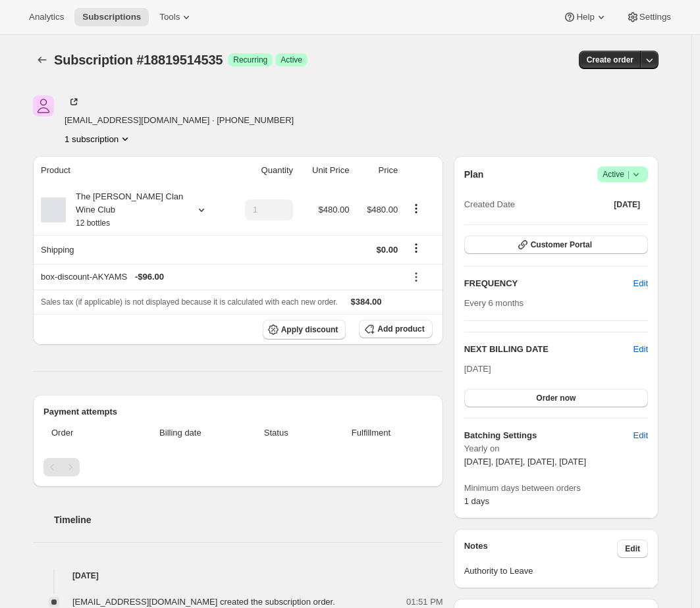 This screenshot has width=700, height=608. Describe the element at coordinates (310, 330) in the screenshot. I see `span: Apply discount` at that location.